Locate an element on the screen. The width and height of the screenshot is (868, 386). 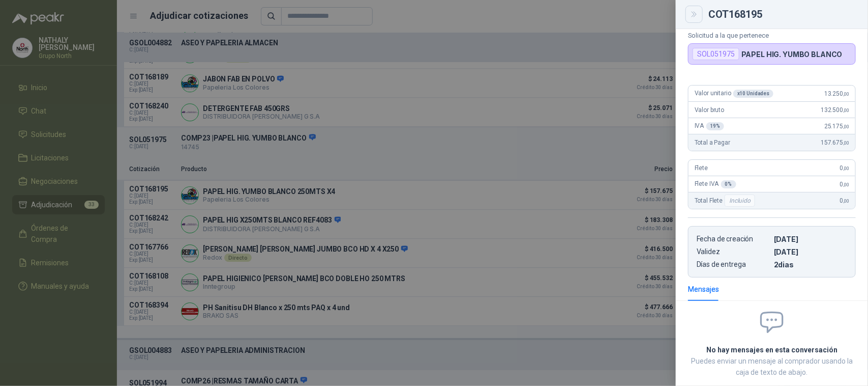
div: Incluido is located at coordinates (740, 201).